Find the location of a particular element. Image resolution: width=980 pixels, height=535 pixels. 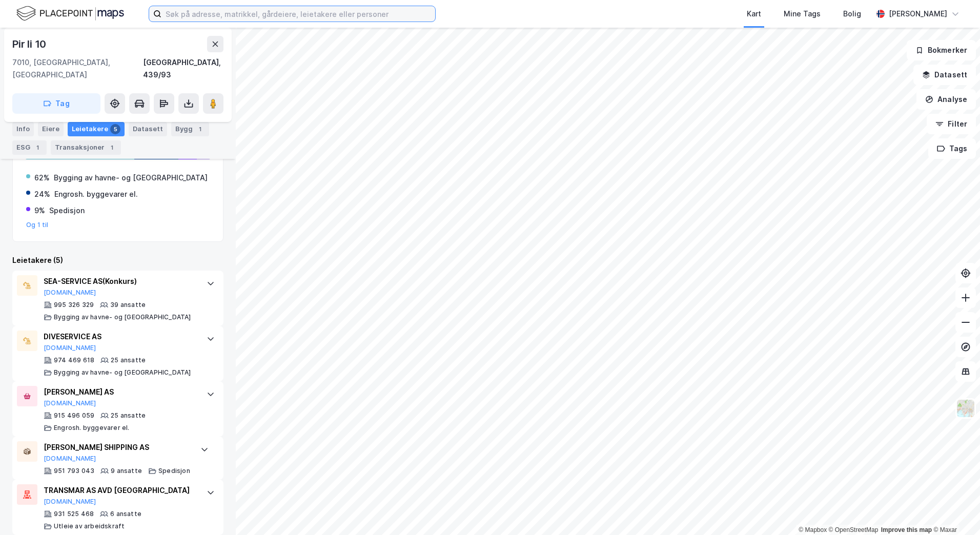

div: DIVESERVICE AS is located at coordinates (120, 336).